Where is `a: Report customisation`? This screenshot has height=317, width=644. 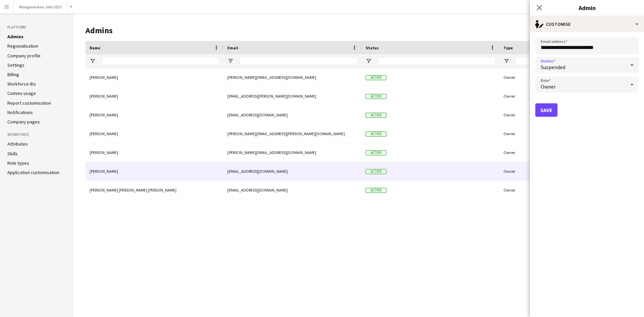 a: Report customisation is located at coordinates (29, 103).